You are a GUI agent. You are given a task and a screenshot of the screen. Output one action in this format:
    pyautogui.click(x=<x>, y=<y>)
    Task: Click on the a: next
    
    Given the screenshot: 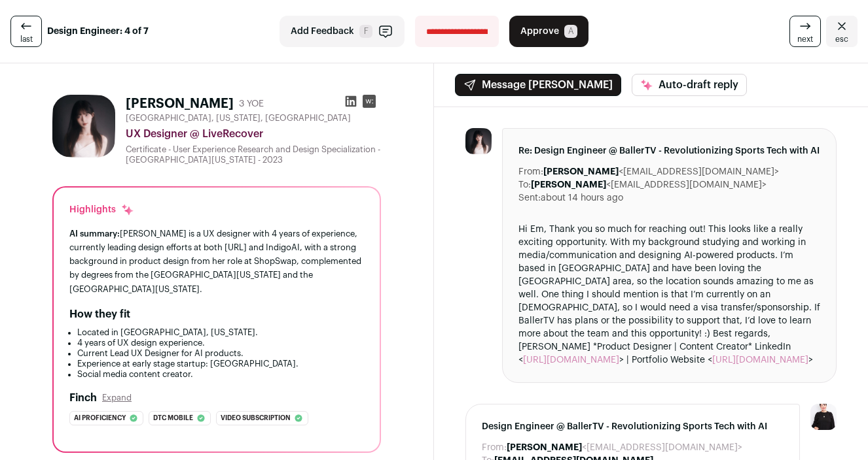 What is the action you would take?
    pyautogui.click(x=805, y=31)
    